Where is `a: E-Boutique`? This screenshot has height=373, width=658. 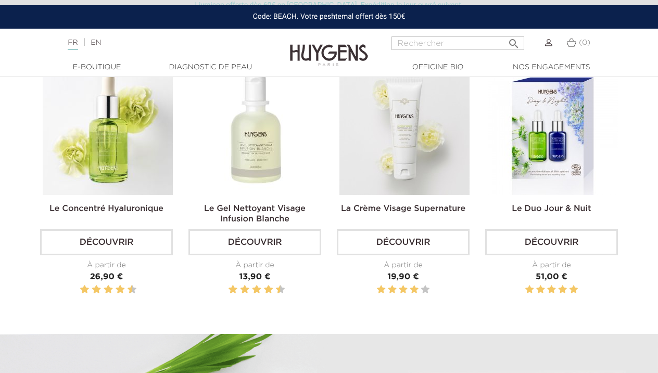
a: E-Boutique is located at coordinates (97, 67).